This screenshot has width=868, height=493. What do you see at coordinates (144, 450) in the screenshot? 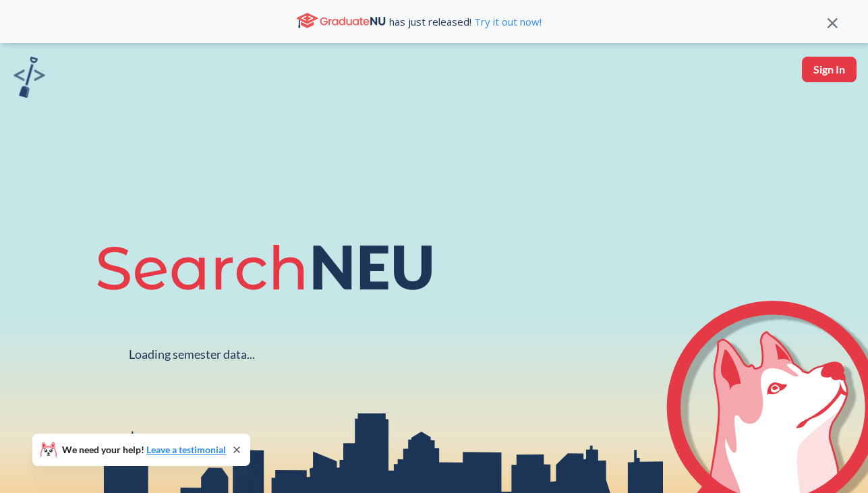
I see `span: We need your help!` at bounding box center [144, 450].